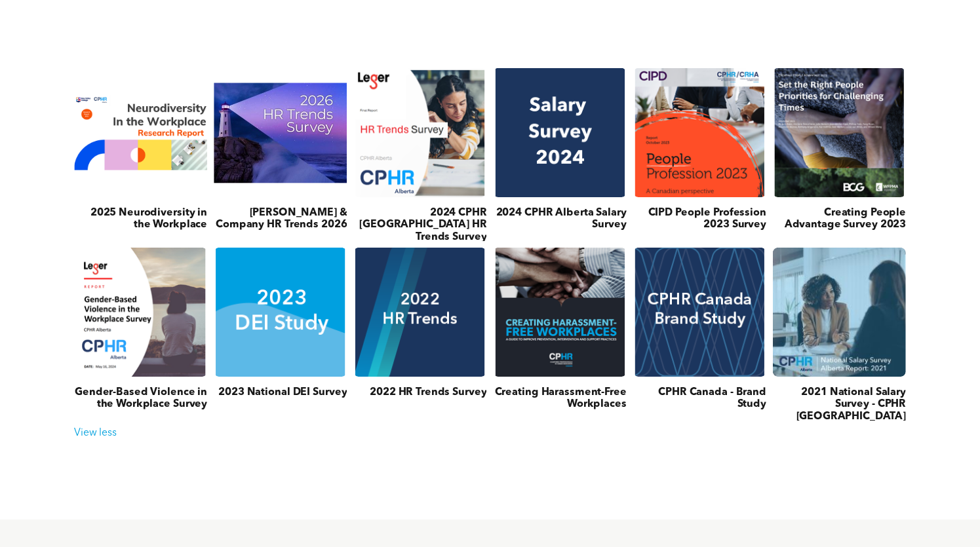  I want to click on h3: 2023 National DEI Survey, so click(282, 393).